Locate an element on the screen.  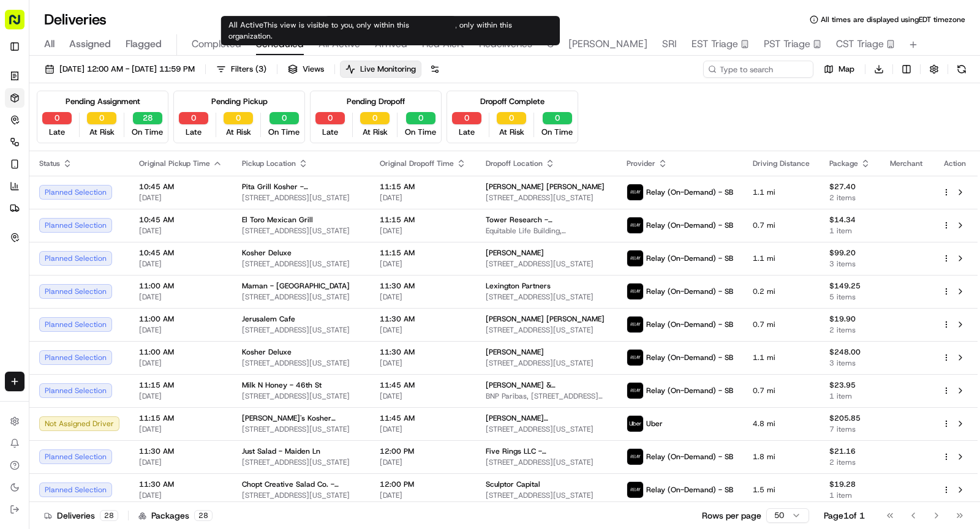
span: 1 item is located at coordinates (850, 231).